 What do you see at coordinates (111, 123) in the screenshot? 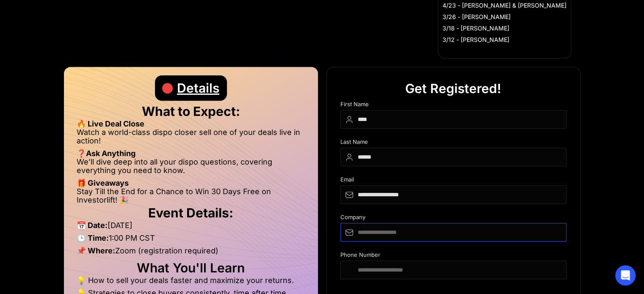
I see `strong: 🔥 Live Deal Close` at bounding box center [111, 123].